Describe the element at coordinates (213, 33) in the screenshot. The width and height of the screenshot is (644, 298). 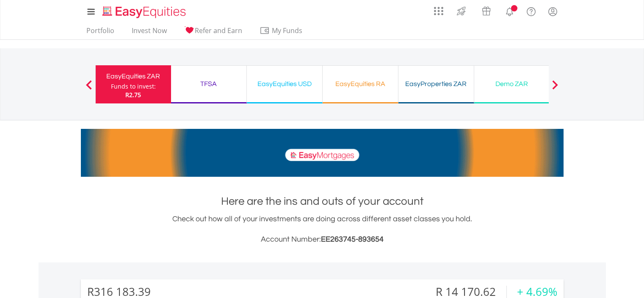
I see `a: Refer and Earn` at that location.